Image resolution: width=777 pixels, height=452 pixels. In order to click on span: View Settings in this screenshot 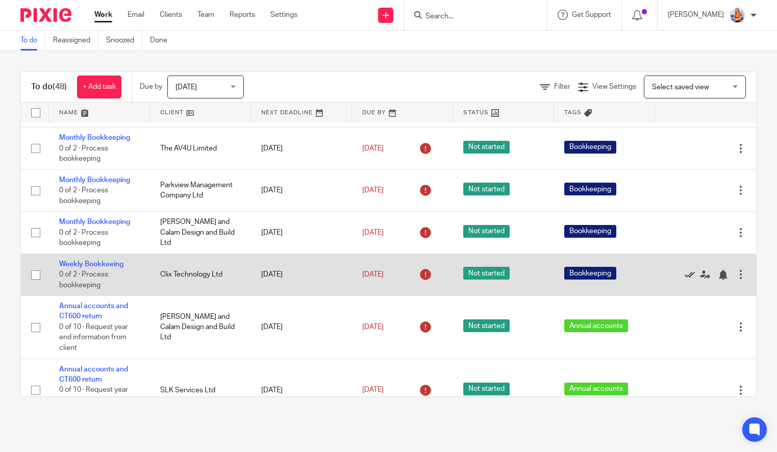, I will do `click(614, 87)`.